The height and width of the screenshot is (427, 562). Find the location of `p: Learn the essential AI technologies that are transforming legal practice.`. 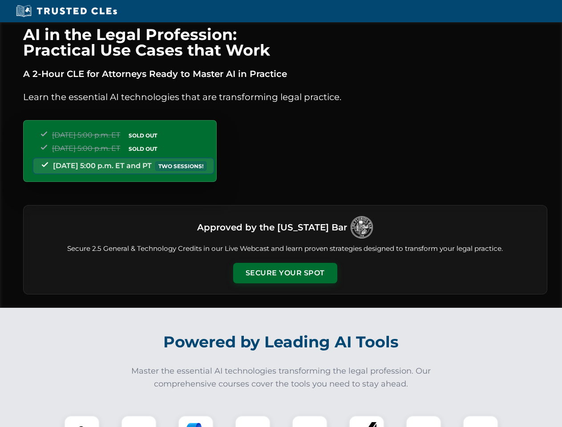

p: Learn the essential AI technologies that are transforming legal practice. is located at coordinates (285, 97).